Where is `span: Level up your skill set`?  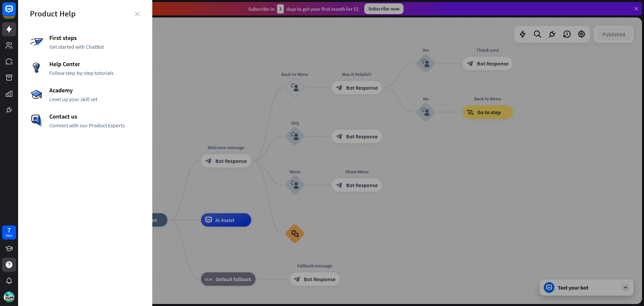 span: Level up your skill set is located at coordinates (95, 99).